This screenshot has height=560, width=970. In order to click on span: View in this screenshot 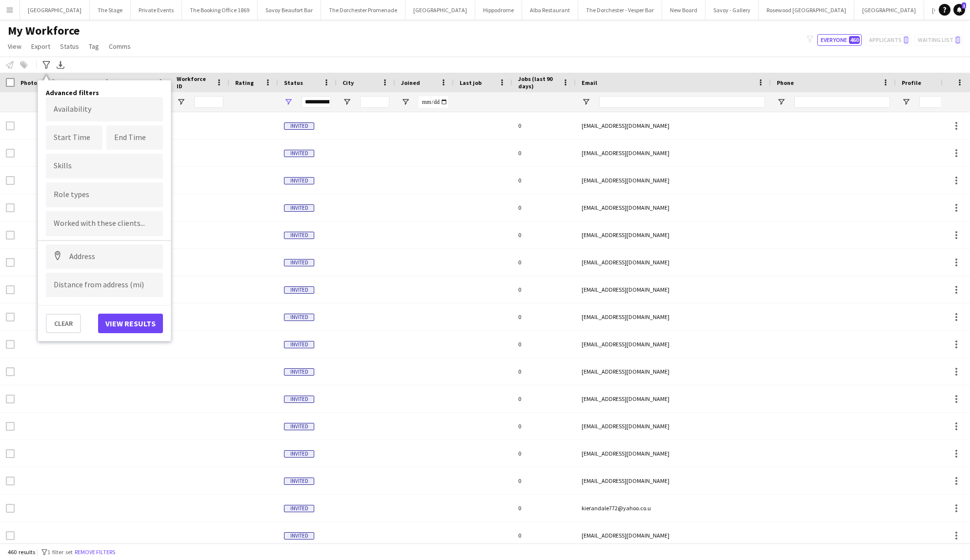, I will do `click(14, 47)`.